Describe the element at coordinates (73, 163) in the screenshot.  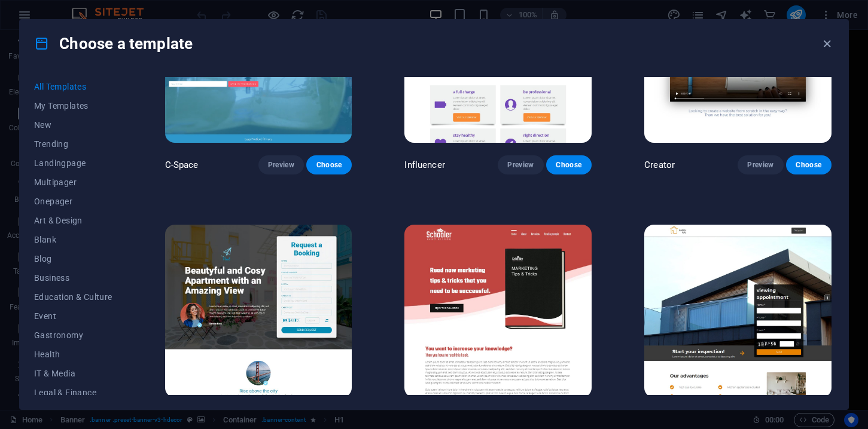
I see `button: Landingpage` at that location.